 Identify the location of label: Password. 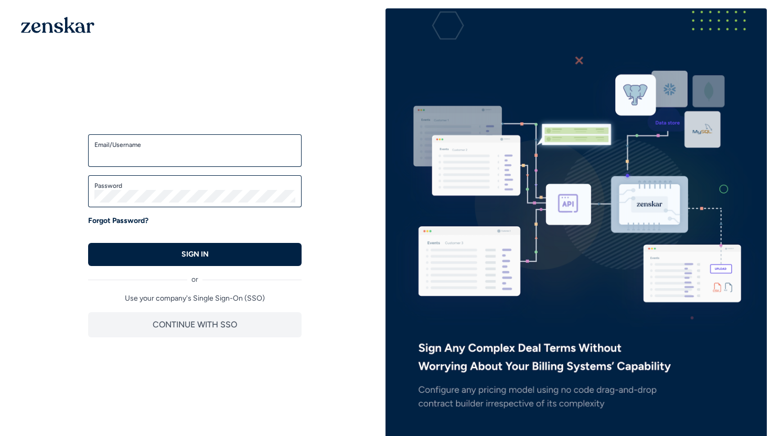
(195, 186).